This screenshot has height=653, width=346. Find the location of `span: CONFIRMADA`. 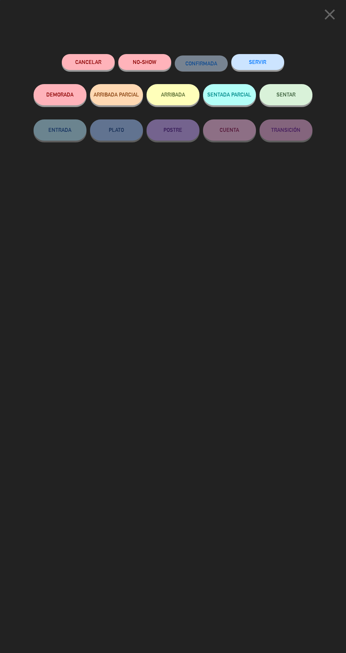

span: CONFIRMADA is located at coordinates (202, 63).